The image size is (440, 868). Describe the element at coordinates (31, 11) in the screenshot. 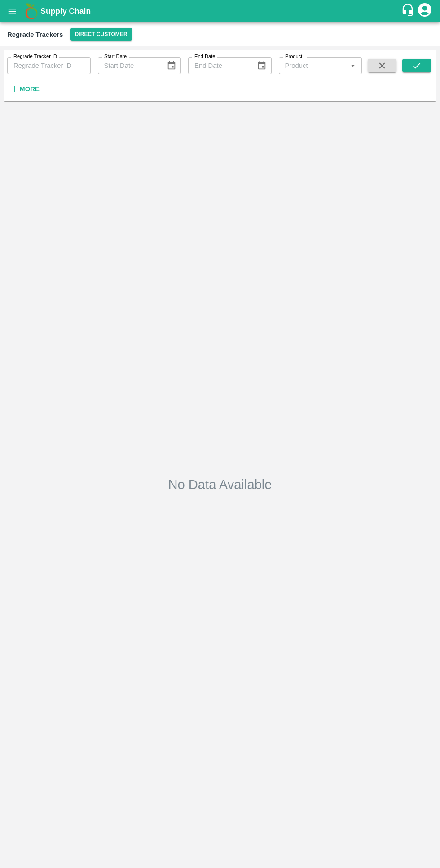

I see `img: logo` at that location.